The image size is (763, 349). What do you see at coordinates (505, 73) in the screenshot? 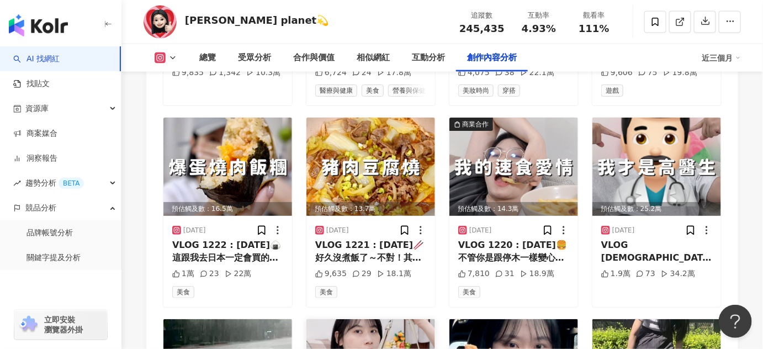
I see `div: 38` at bounding box center [505, 73].